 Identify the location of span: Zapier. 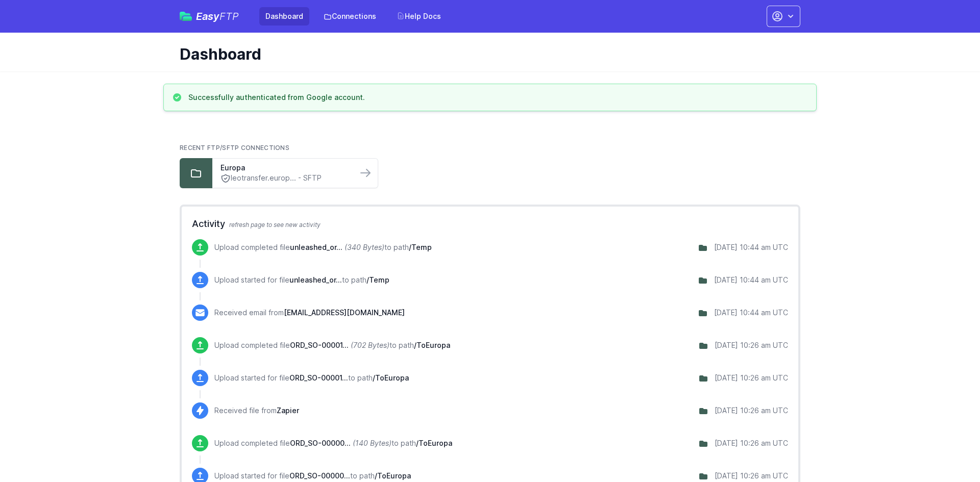
(288, 410).